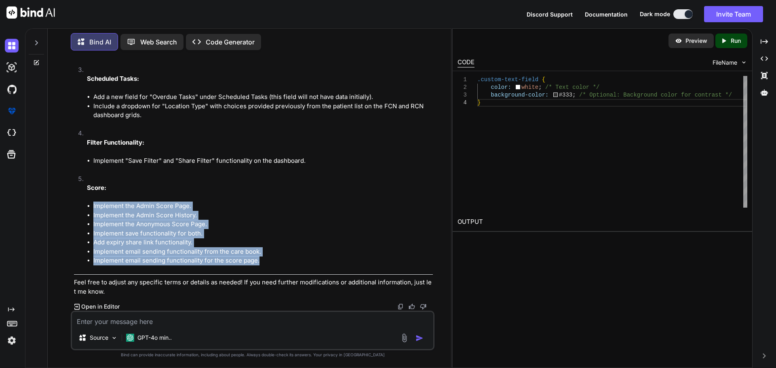 This screenshot has height=368, width=776. What do you see at coordinates (462, 80) in the screenshot?
I see `div: 1` at bounding box center [462, 80].